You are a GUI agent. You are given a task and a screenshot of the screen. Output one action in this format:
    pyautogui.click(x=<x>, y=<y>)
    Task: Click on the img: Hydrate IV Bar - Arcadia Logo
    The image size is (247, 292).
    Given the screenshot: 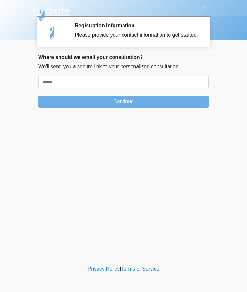 What is the action you would take?
    pyautogui.click(x=51, y=13)
    